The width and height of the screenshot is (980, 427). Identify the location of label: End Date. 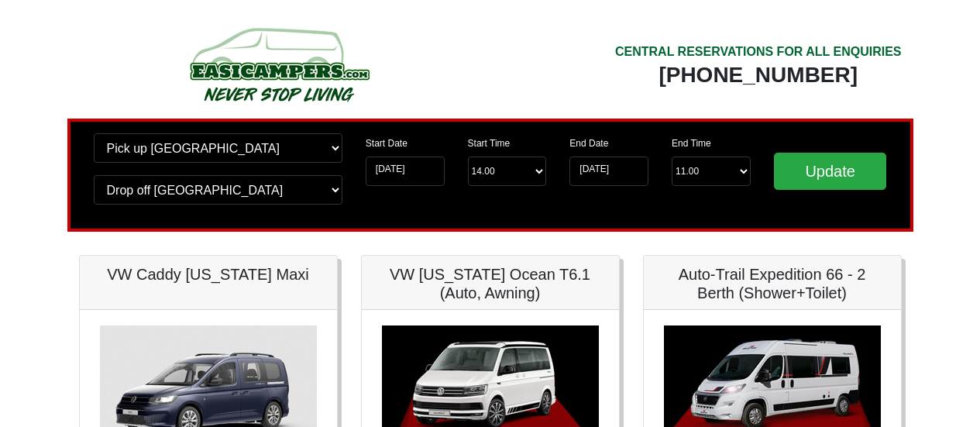
(588, 143).